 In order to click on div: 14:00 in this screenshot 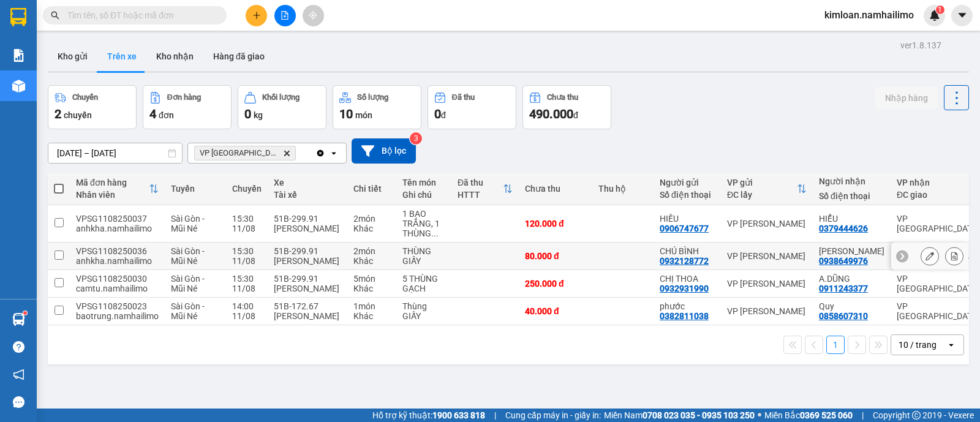, I will do `click(247, 306)`.